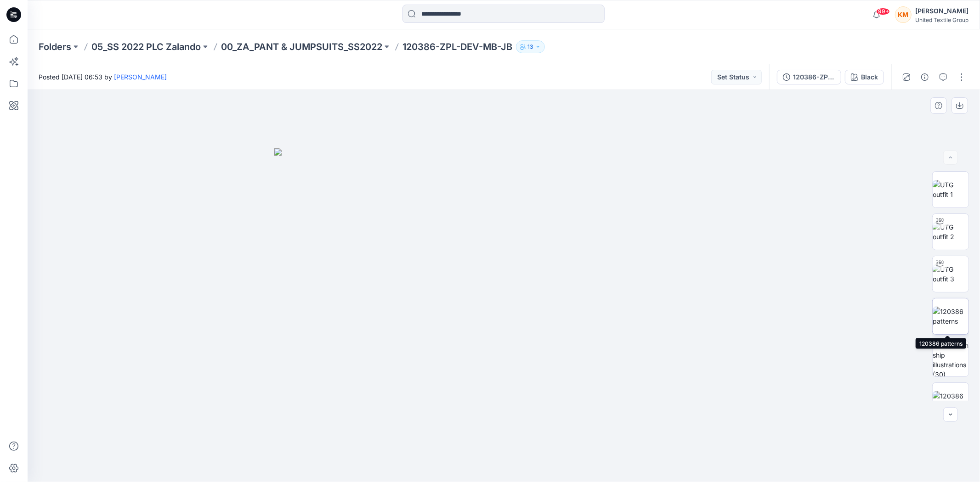 The height and width of the screenshot is (482, 980). Describe the element at coordinates (55, 47) in the screenshot. I see `p: Folders` at that location.